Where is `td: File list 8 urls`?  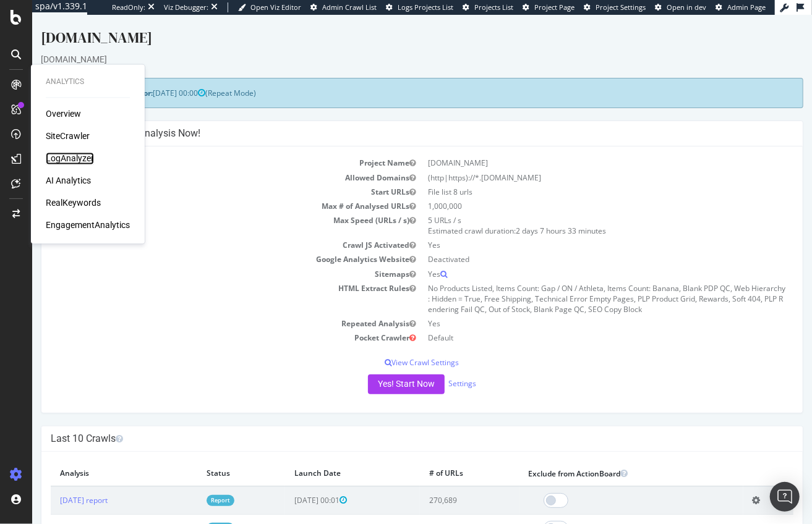
td: File list 8 urls is located at coordinates (576, 177).